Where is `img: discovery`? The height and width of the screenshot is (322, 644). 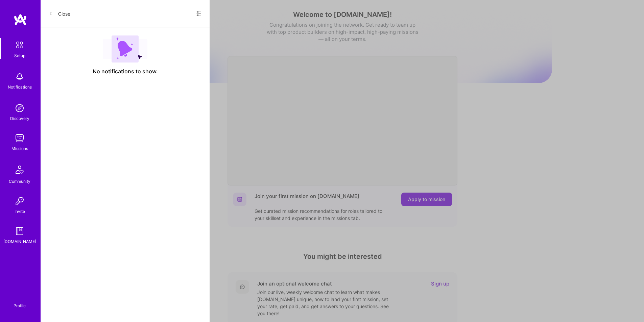
img: discovery is located at coordinates (20, 108).